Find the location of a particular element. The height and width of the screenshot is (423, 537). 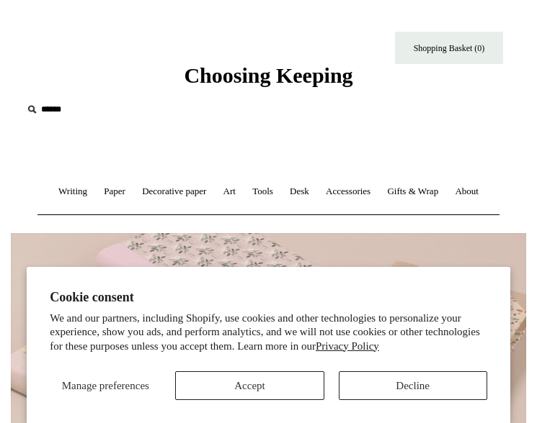

button: Accept is located at coordinates (249, 386).